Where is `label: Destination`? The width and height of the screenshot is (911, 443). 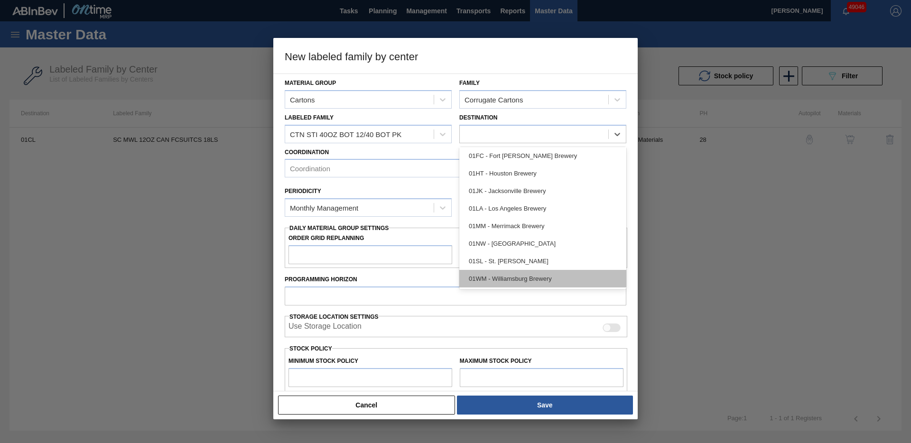 label: Destination is located at coordinates (478, 118).